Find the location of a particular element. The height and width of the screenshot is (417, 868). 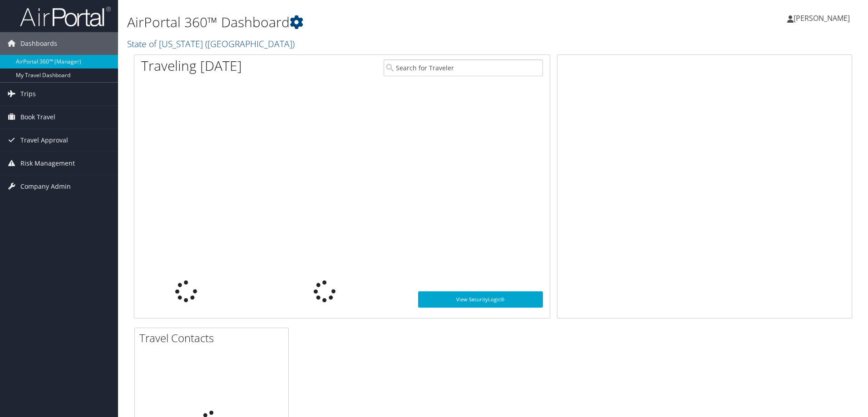

h2: Travel Contacts is located at coordinates (214, 338).